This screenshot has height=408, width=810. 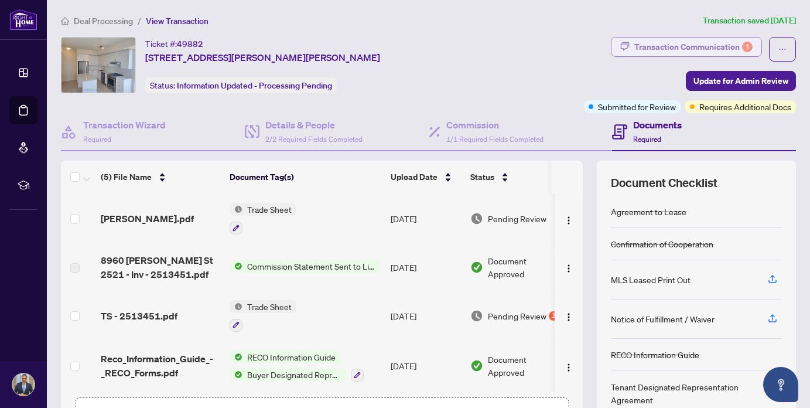 I want to click on span: Commission Statement Sent to Listing Brokerage, so click(x=312, y=266).